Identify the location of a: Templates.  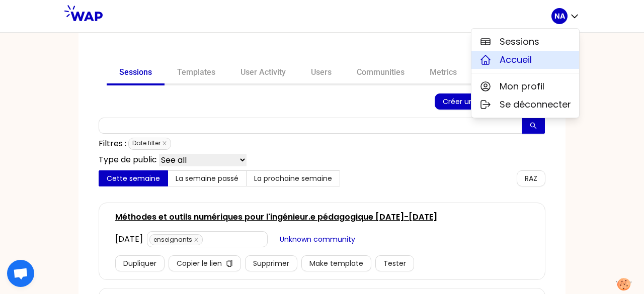
(196, 73).